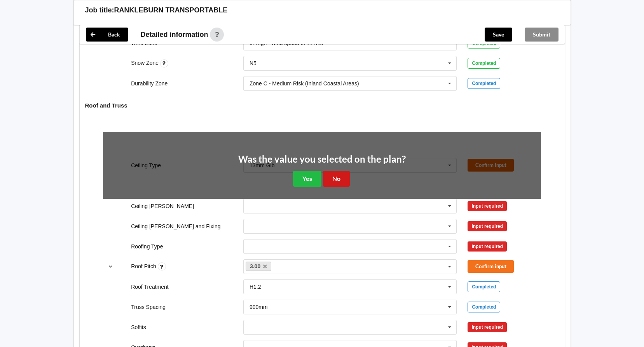 The image size is (644, 347). What do you see at coordinates (286, 43) in the screenshot?
I see `div: 3. High - wind speed of 44 m/s` at bounding box center [286, 43].